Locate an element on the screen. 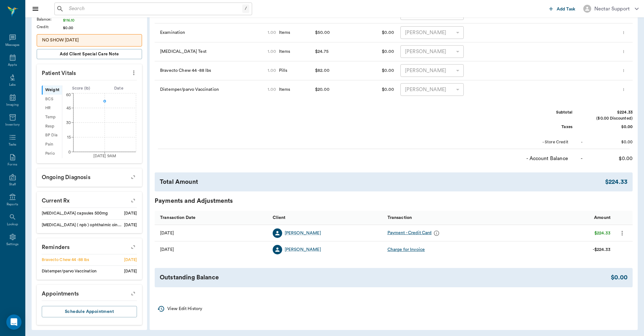 Image resolution: width=644 pixels, height=336 pixels. tspan: 30 is located at coordinates (68, 123).